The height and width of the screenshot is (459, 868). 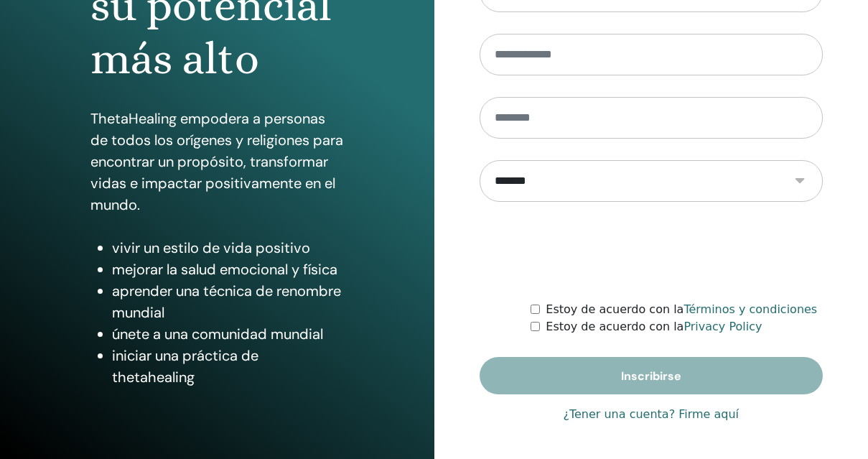 What do you see at coordinates (217, 162) in the screenshot?
I see `p: ThetaHealing empodera a personas de todos los orígenes y religiones para encontrar un propósito, ...` at bounding box center [217, 162].